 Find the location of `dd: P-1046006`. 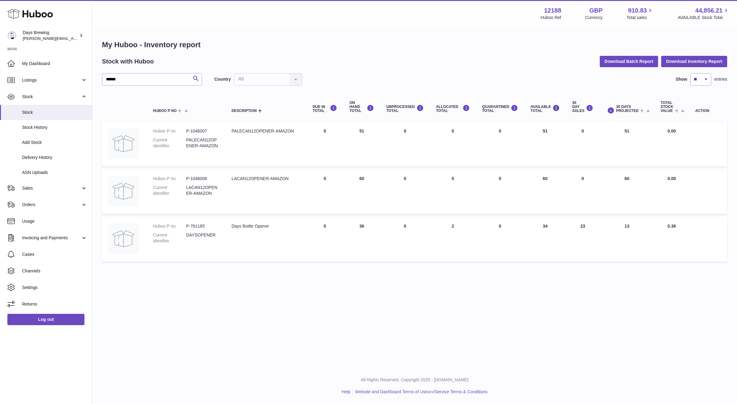

dd: P-1046006 is located at coordinates (203, 179).